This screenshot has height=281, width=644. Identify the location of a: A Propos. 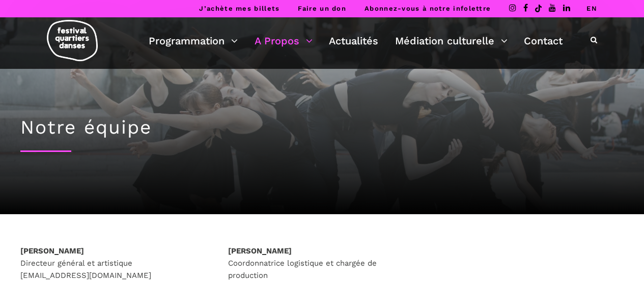
(283, 41).